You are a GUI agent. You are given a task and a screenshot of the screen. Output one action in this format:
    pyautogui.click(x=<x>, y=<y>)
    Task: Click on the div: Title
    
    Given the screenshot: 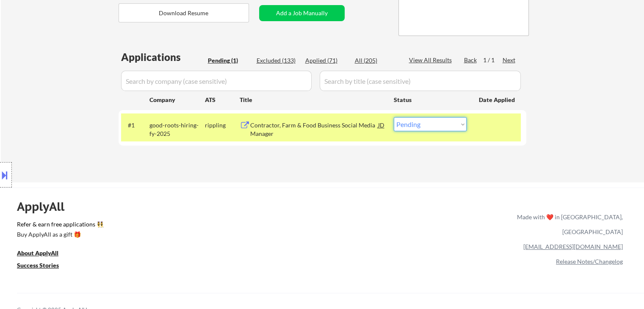 What is the action you would take?
    pyautogui.click(x=312, y=99)
    